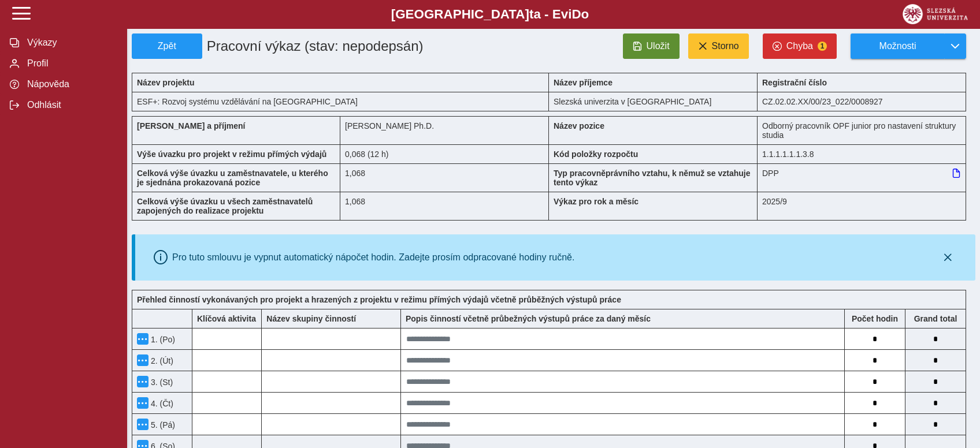  I want to click on span: 2. (Út), so click(160, 361).